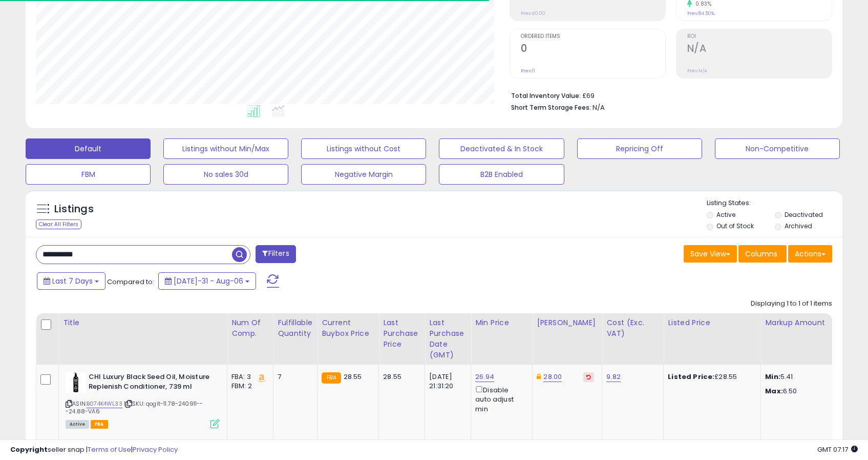 The image size is (868, 460). What do you see at coordinates (760, 36) in the screenshot?
I see `span: ROI` at bounding box center [760, 36].